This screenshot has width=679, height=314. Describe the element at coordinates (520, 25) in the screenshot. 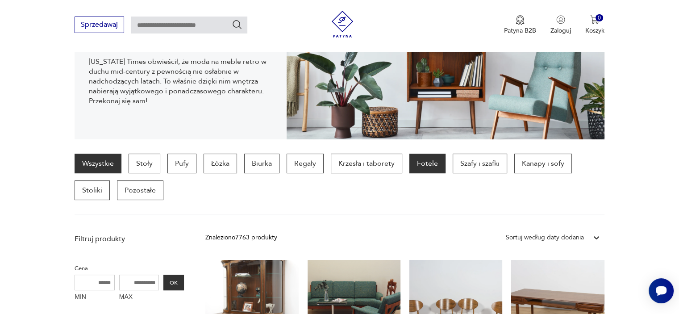

I see `button: Patyna B2B` at that location.